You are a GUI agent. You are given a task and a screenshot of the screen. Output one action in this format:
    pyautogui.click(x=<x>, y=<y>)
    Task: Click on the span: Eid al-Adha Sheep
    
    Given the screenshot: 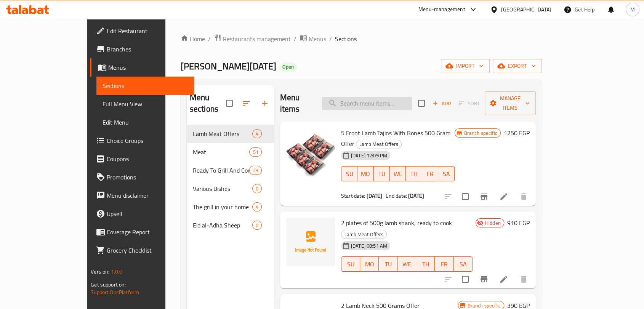 What is the action you would take?
    pyautogui.click(x=223, y=226)
    